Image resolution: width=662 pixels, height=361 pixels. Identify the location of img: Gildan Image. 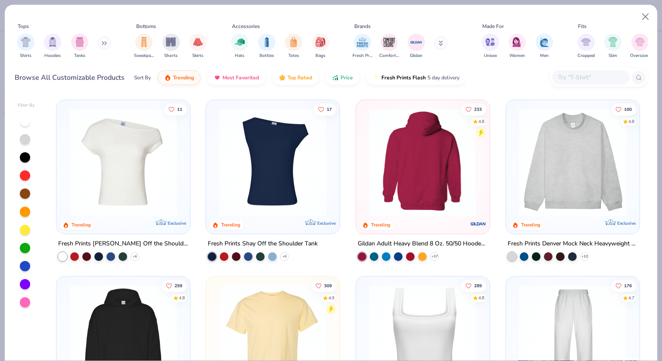
(416, 42).